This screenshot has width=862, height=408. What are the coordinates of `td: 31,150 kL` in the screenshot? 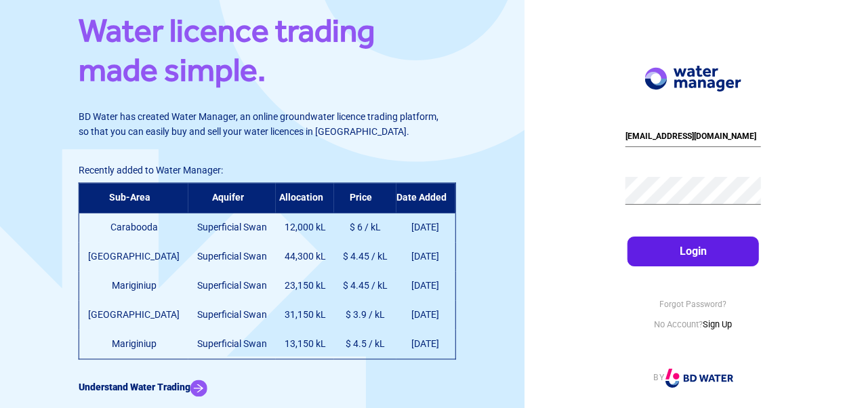 It's located at (305, 315).